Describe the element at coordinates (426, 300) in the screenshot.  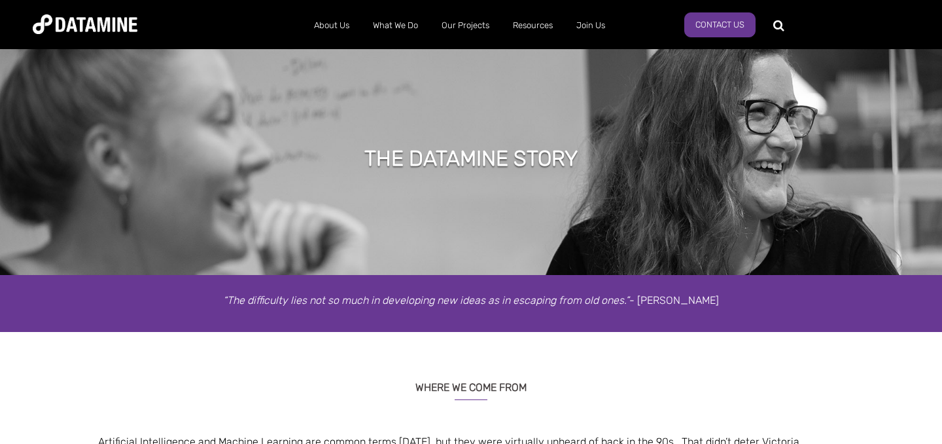
I see `em: “The difficulty lies not so much in developing new ideas as in escaping from old ones.”` at that location.